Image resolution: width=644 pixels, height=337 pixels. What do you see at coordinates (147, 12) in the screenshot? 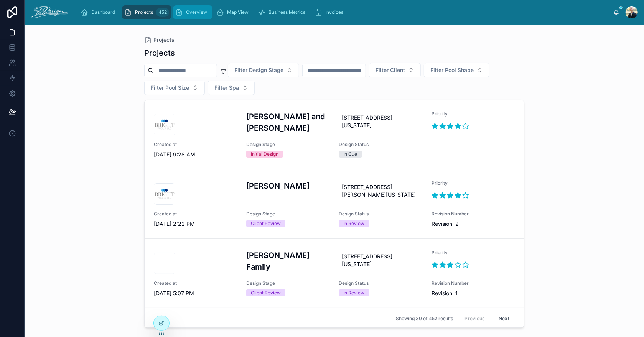
I see `a: Projects452` at bounding box center [147, 12].